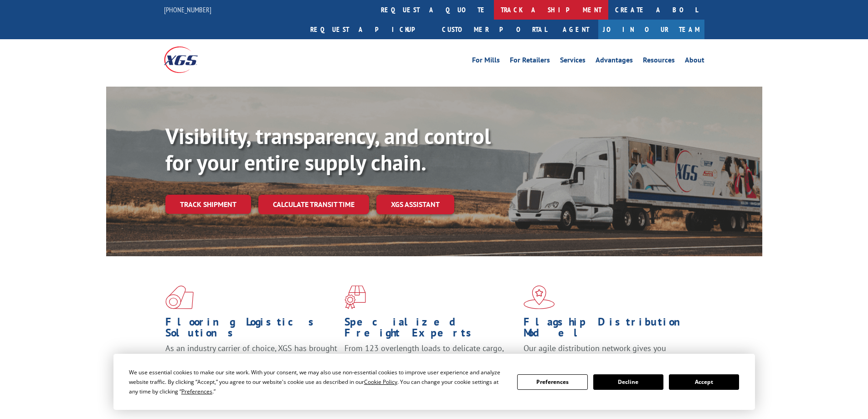 The image size is (868, 419). Describe the element at coordinates (614, 61) in the screenshot. I see `a: Advantages` at that location.